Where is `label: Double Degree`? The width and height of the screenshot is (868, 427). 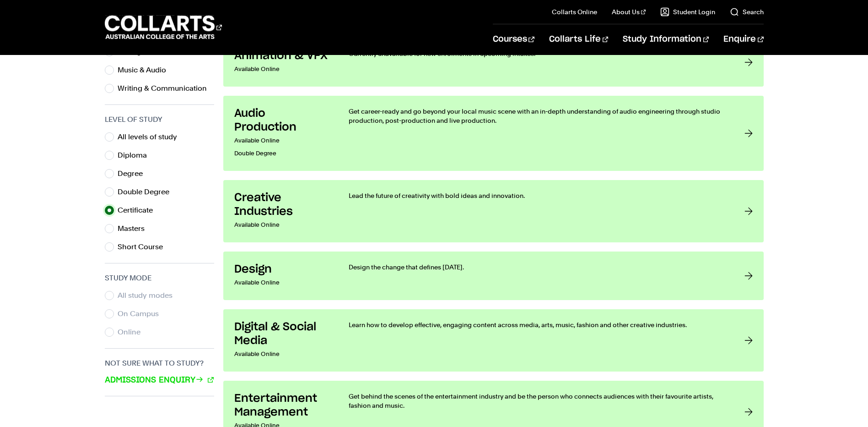 label: Double Degree is located at coordinates (147, 192).